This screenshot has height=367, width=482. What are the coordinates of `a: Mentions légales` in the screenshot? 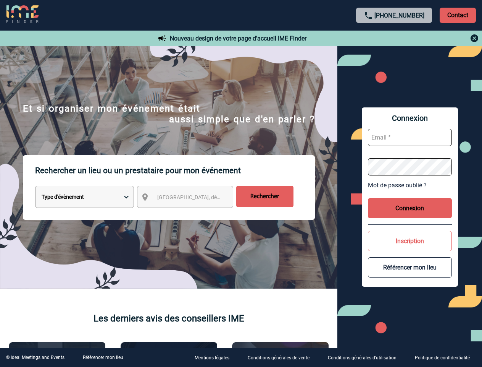 It's located at (215, 357).